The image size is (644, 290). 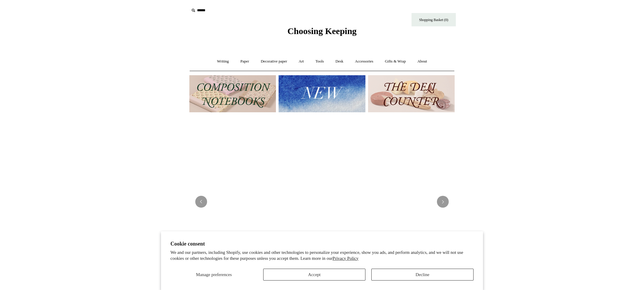 What do you see at coordinates (301, 61) in the screenshot?
I see `a: Art` at bounding box center [301, 61].